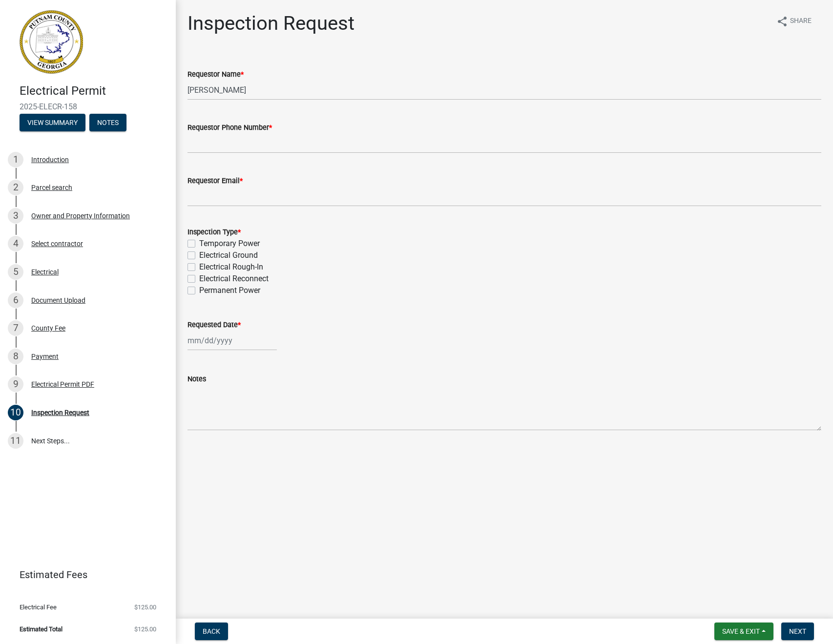  Describe the element at coordinates (16, 384) in the screenshot. I see `div: 9` at that location.